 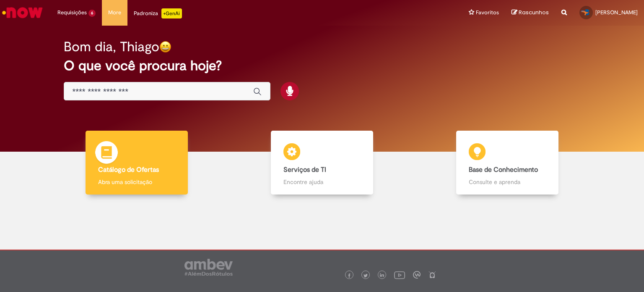 I want to click on img: ServiceNow, so click(x=22, y=13).